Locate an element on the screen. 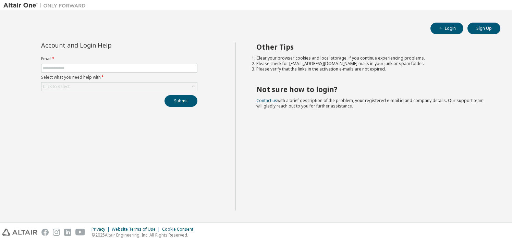 This screenshot has width=512, height=242. img: facebook.svg is located at coordinates (45, 232).